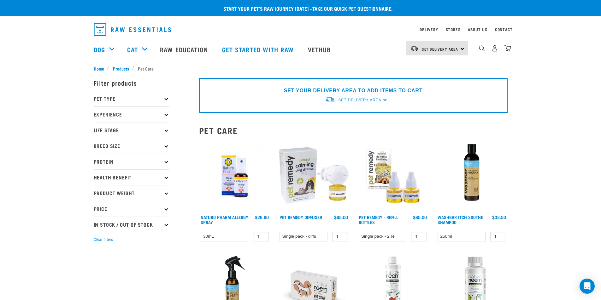 The height and width of the screenshot is (300, 601). I want to click on a: Stores, so click(453, 29).